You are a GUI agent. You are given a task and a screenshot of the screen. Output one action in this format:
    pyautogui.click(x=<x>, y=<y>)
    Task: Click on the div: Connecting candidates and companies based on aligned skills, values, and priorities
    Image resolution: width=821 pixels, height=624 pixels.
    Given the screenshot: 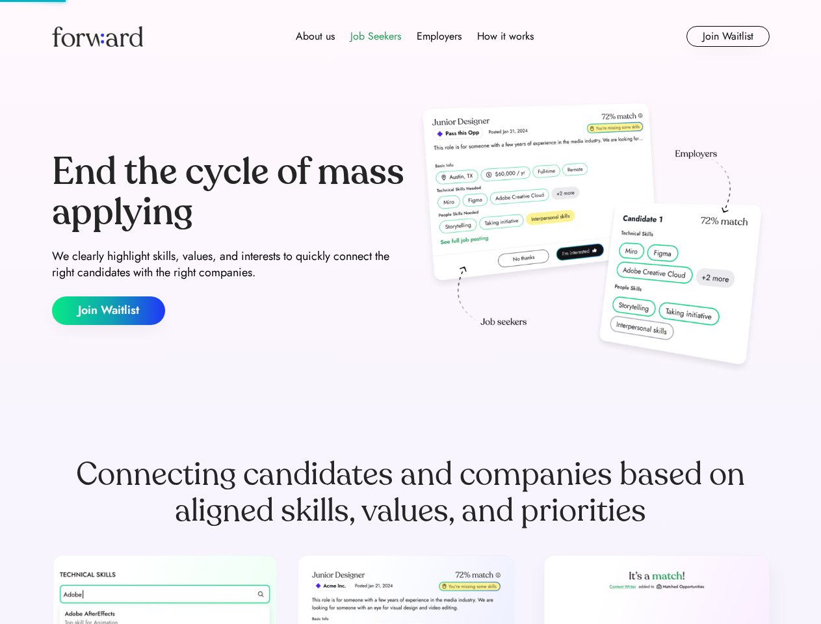 What is the action you would take?
    pyautogui.click(x=411, y=492)
    